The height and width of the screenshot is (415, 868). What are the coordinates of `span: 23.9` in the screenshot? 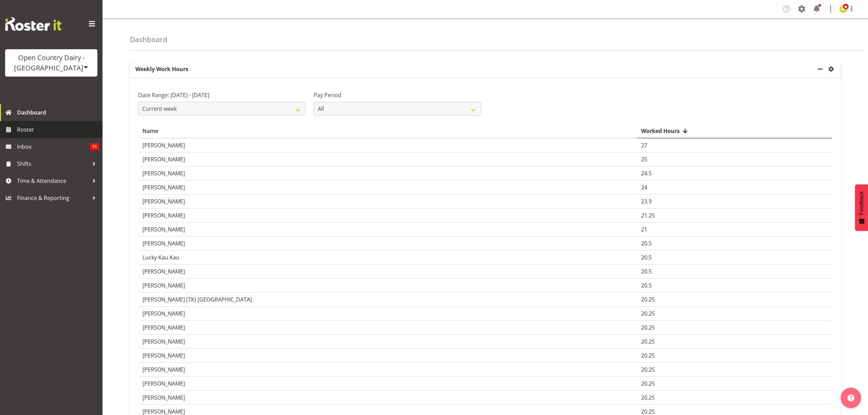 It's located at (647, 201).